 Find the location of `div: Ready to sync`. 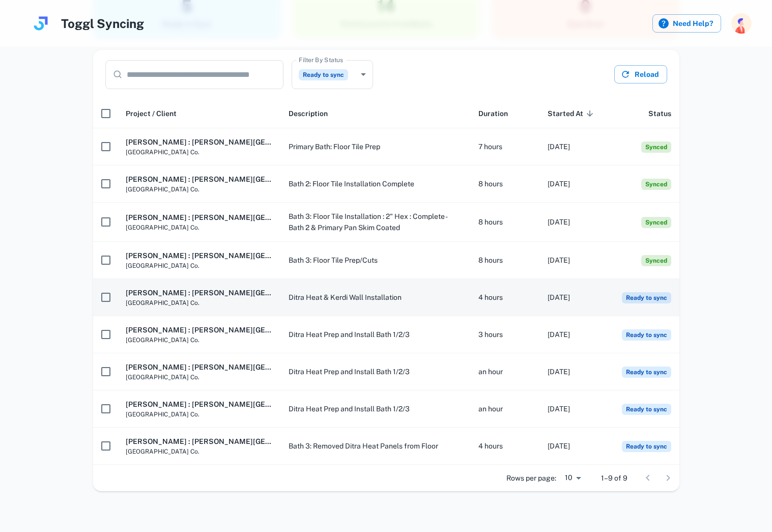

div: Ready to sync is located at coordinates (333, 74).